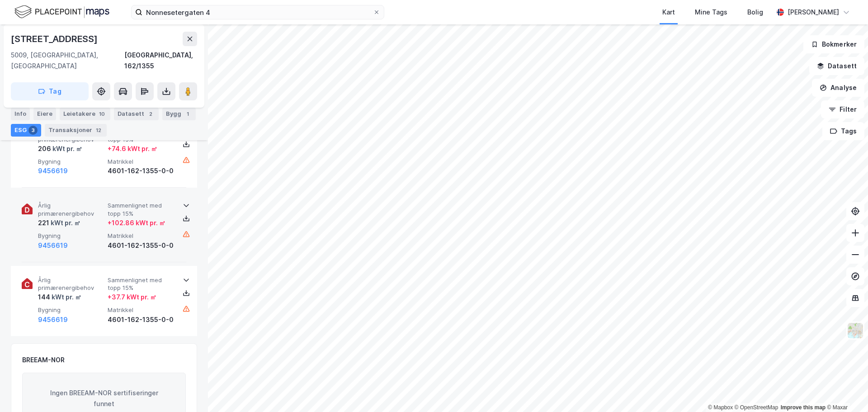 The image size is (868, 412). I want to click on div: 221, so click(59, 223).